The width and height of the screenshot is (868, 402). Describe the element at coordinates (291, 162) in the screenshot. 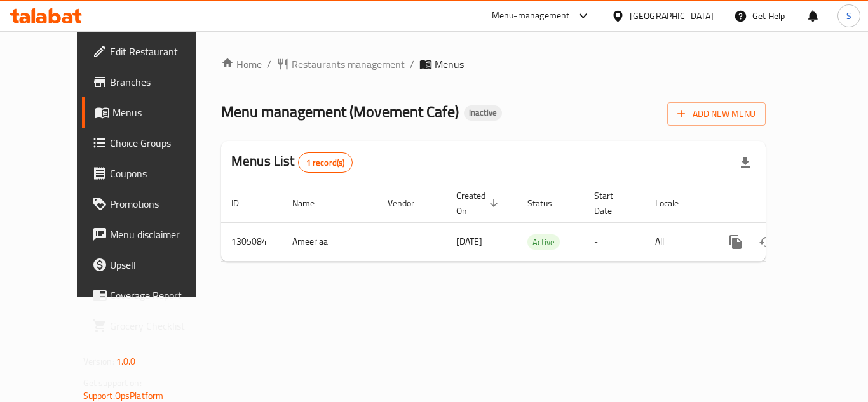

I see `h2: Menus List` at that location.